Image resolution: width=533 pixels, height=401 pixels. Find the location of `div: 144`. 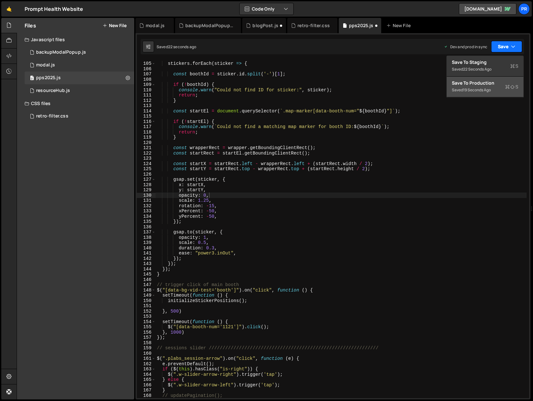

div: 144 is located at coordinates (146, 269).